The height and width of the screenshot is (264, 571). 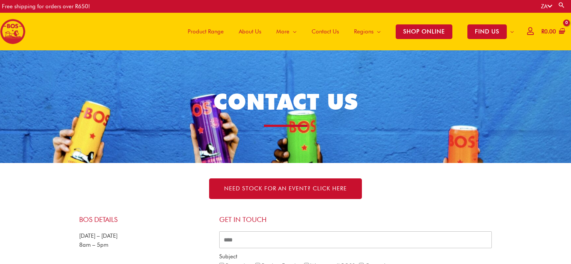 What do you see at coordinates (549, 32) in the screenshot?
I see `bdi: 0.00` at bounding box center [549, 32].